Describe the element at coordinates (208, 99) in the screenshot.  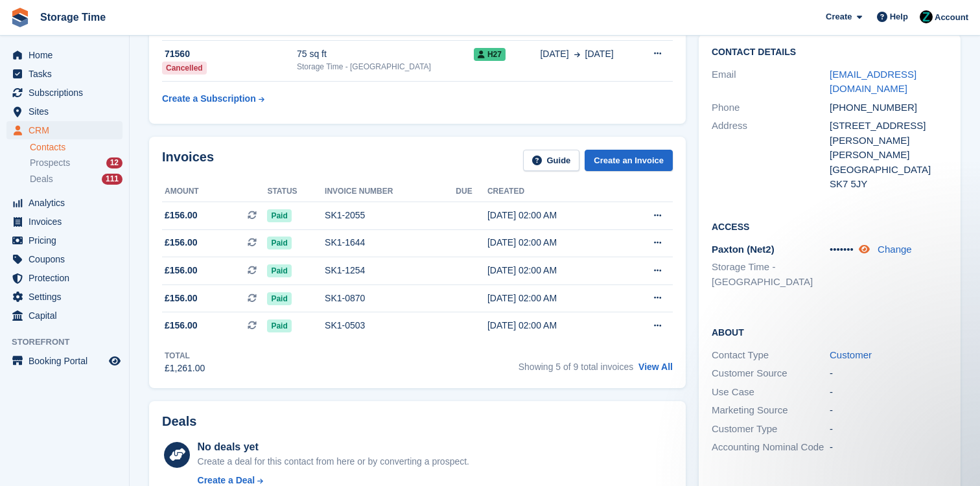
I see `div: Create a Subscription` at that location.